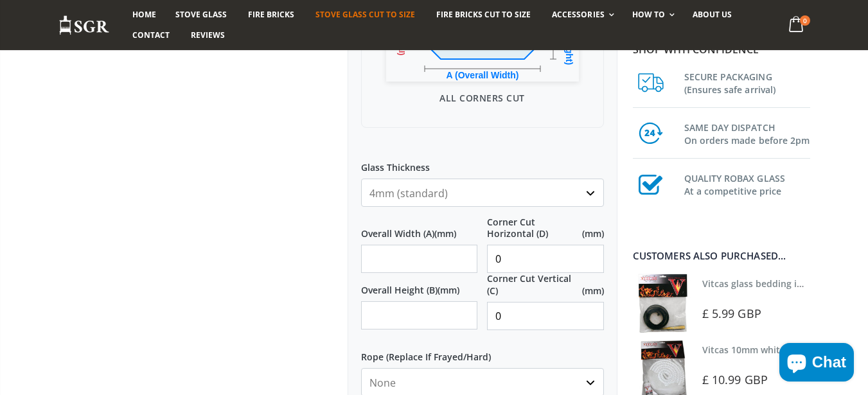  I want to click on span: Accessories, so click(577, 14).